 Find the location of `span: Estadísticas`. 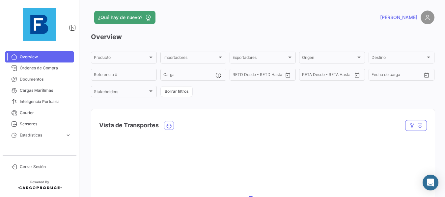

span: Estadísticas is located at coordinates (41, 135).